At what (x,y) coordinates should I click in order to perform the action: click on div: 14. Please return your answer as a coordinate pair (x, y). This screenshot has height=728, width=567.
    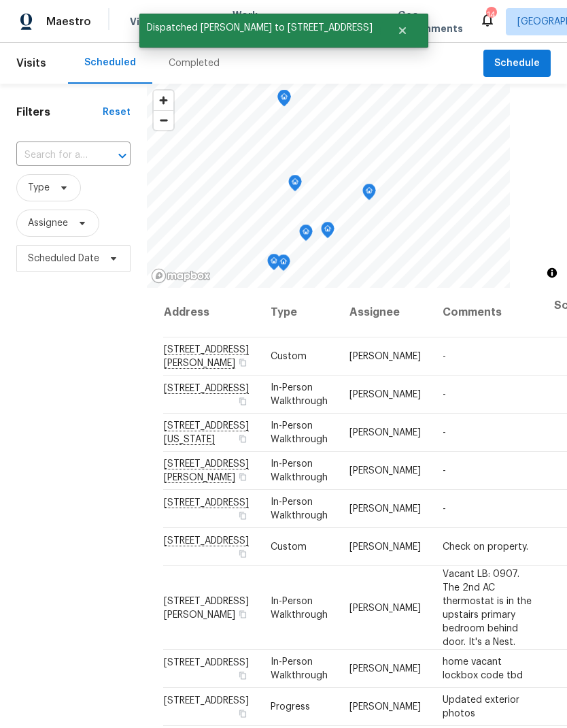
    Looking at the image, I should click on (491, 15).